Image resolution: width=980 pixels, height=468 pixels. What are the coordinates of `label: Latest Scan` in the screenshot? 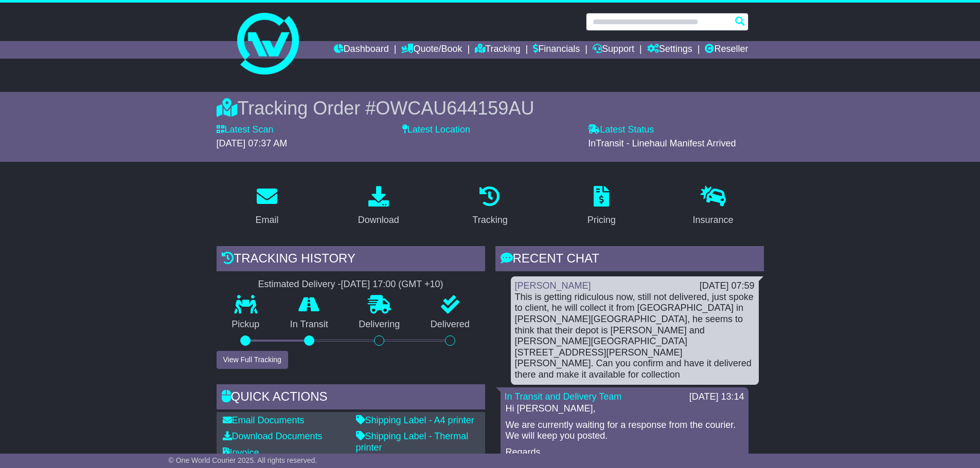 It's located at (245, 130).